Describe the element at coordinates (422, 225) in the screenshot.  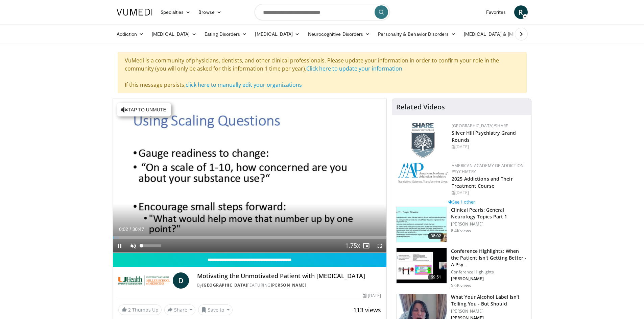
I see `img: 91ec4e47-6cc3-4d45-a77d-be3eb23d61cb.150x105_q85_crop-smart_upscale.jpg` at that location.